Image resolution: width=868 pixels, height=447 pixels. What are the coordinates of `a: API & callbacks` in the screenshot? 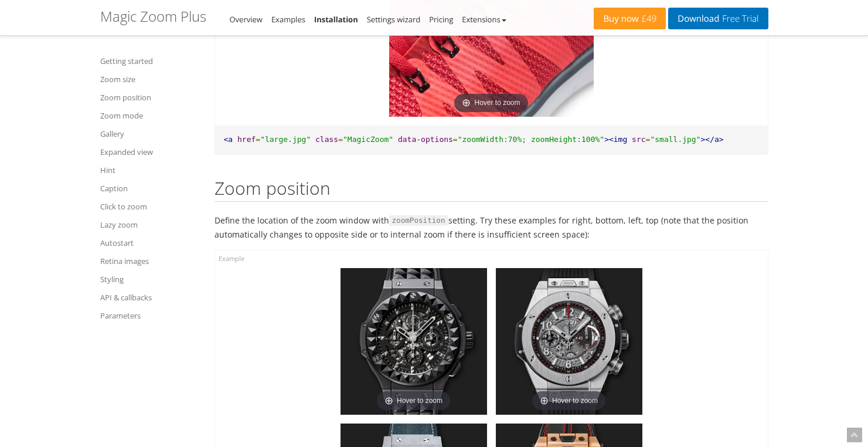 It's located at (150, 297).